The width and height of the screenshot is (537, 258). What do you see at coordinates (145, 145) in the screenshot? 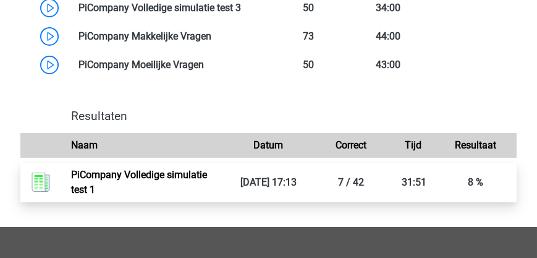
I see `div: Naam` at bounding box center [145, 145].